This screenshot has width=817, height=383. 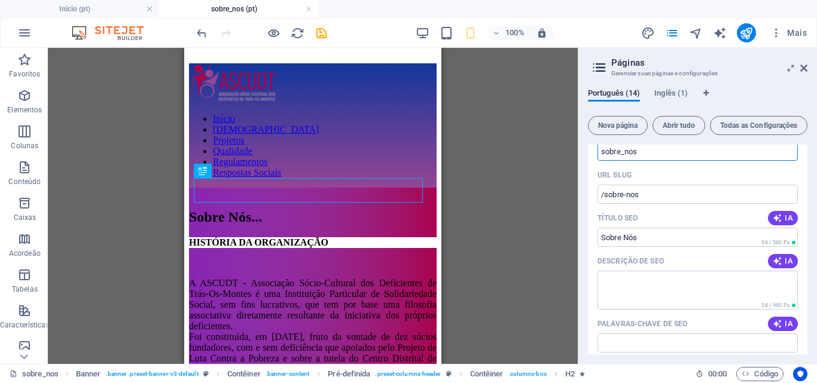 What do you see at coordinates (25, 218) in the screenshot?
I see `p: Caixas` at bounding box center [25, 218].